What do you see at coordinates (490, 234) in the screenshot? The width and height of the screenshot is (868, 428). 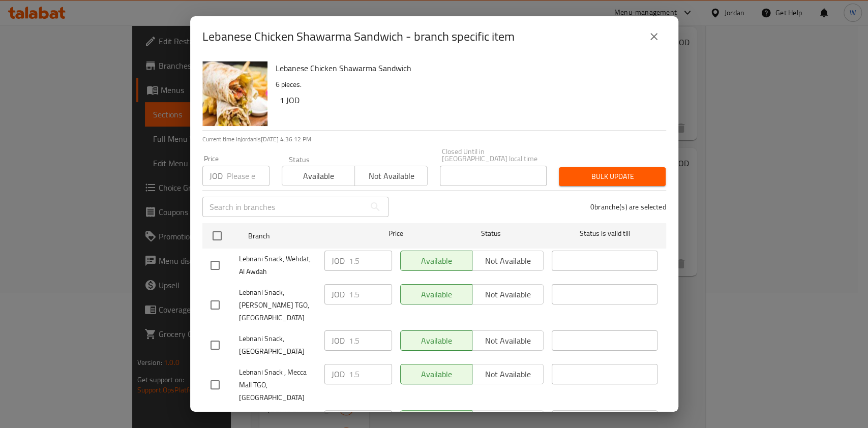 I see `span: Status` at bounding box center [490, 234].